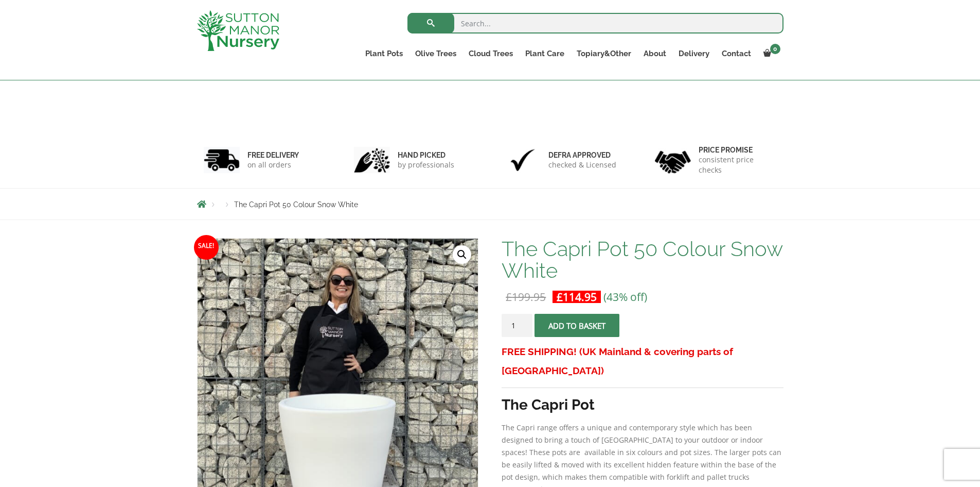  I want to click on a: View full-screen image gallery, so click(462, 255).